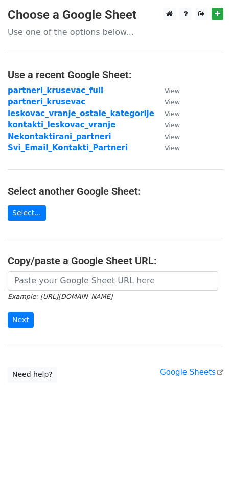 This screenshot has width=231, height=491. I want to click on input: Paste your Google Sheet URL here, so click(113, 281).